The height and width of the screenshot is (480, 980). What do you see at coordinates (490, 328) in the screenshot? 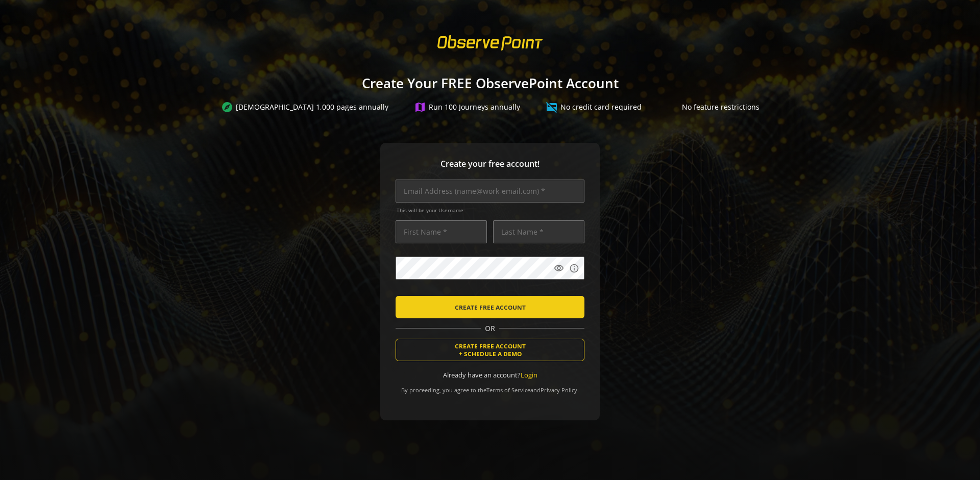
I see `span: OR` at bounding box center [490, 328].